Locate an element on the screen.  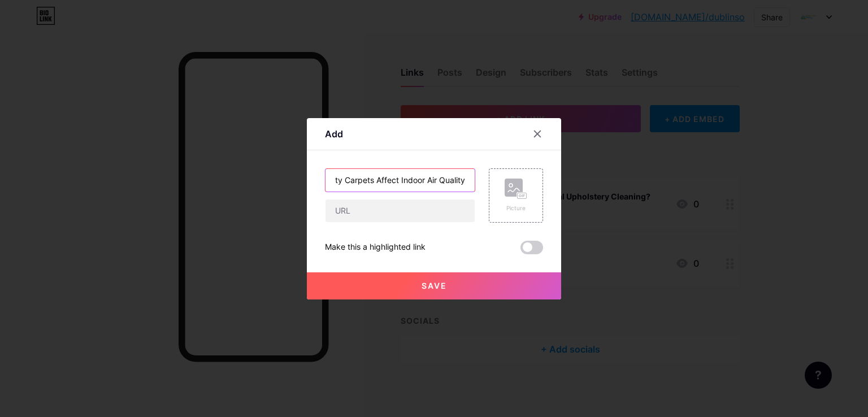
div: Picture is located at coordinates (516, 208).